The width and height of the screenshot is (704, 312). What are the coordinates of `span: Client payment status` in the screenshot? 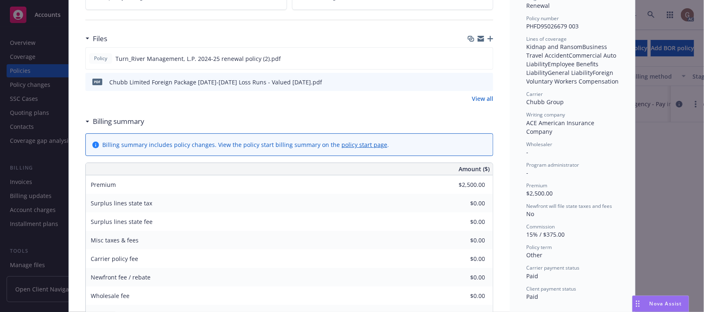 It's located at (551, 289).